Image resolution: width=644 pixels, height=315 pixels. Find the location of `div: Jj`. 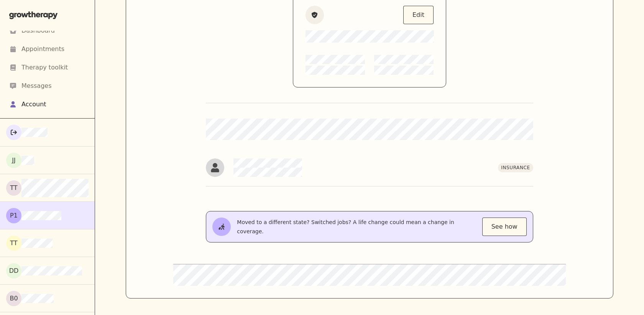

div: Jj is located at coordinates (13, 160).